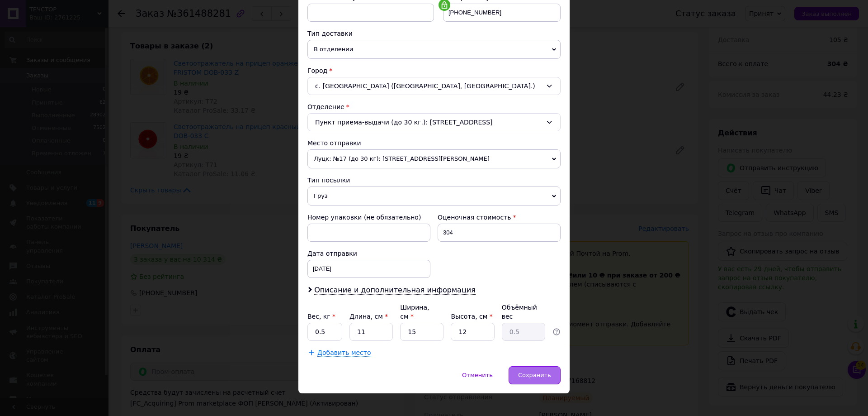 This screenshot has width=868, height=416. Describe the element at coordinates (523, 312) in the screenshot. I see `div: Объёмный вес` at that location.